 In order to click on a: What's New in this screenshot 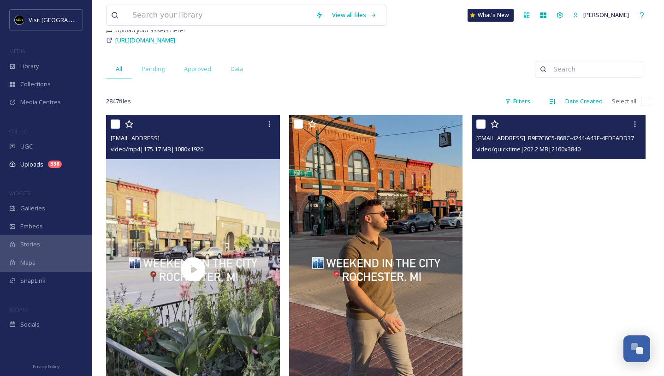, I will do `click(491, 15)`.